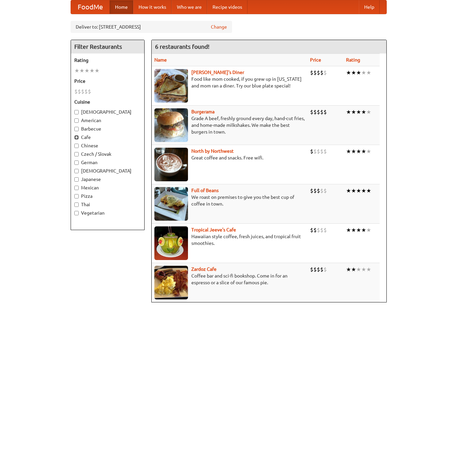 This screenshot has height=476, width=457. What do you see at coordinates (171, 283) in the screenshot?
I see `img: zardoz.jpg` at bounding box center [171, 283].